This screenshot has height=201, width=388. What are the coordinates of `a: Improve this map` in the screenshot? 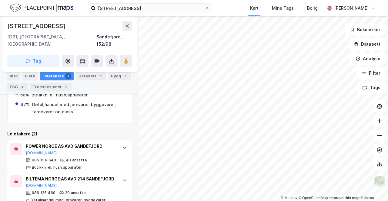 It's located at (344, 198).